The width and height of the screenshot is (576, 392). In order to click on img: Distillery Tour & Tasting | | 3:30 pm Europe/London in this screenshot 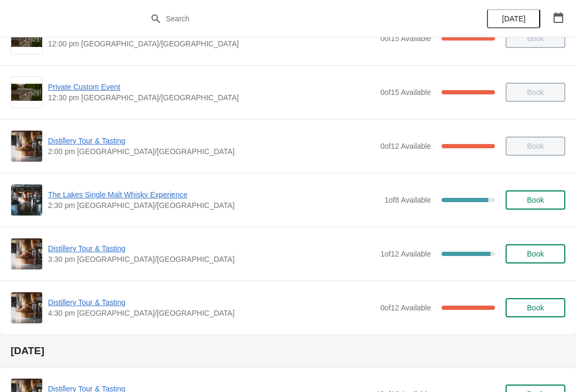, I will do `click(27, 254)`.